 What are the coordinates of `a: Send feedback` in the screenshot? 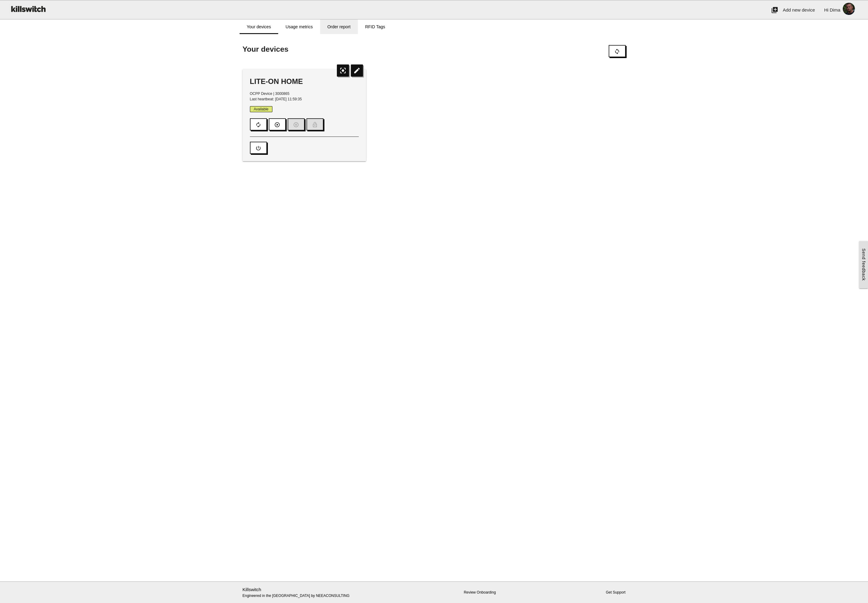 It's located at (863, 265).